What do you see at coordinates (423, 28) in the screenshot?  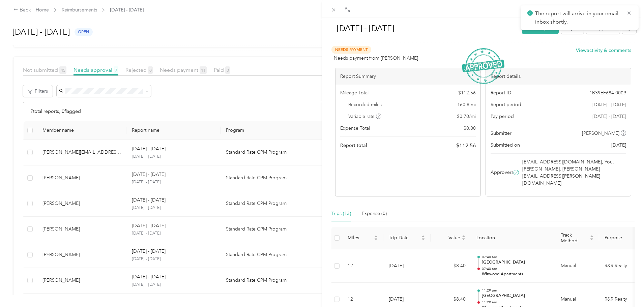 I see `h1: Aug 1 - 31, 2025` at bounding box center [423, 28].